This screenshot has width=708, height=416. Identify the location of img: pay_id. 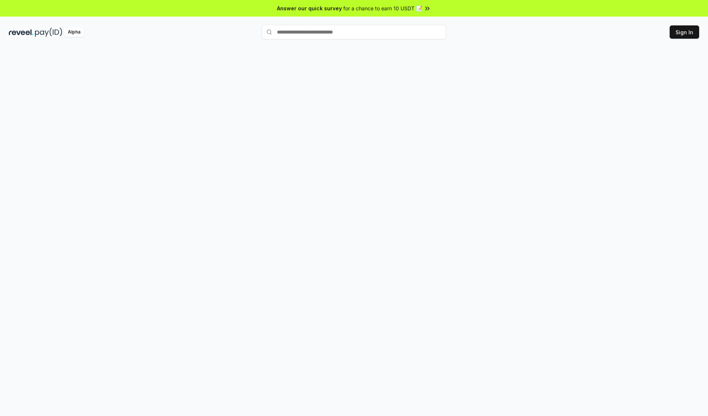
(49, 32).